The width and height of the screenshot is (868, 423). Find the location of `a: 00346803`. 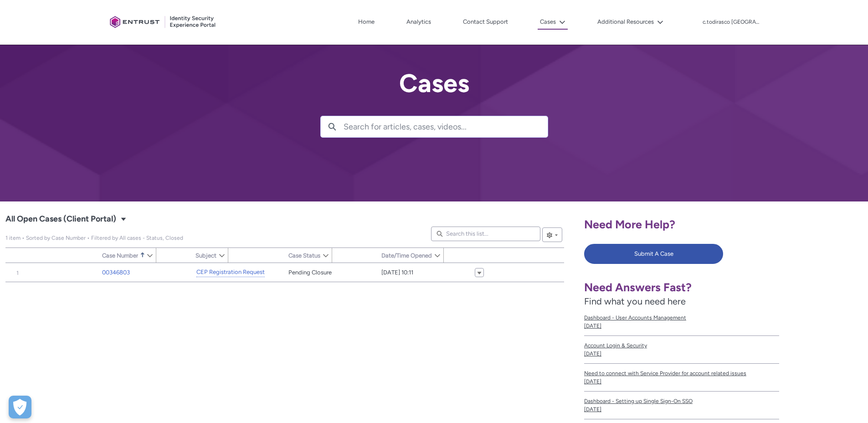

a: 00346803 is located at coordinates (116, 273).